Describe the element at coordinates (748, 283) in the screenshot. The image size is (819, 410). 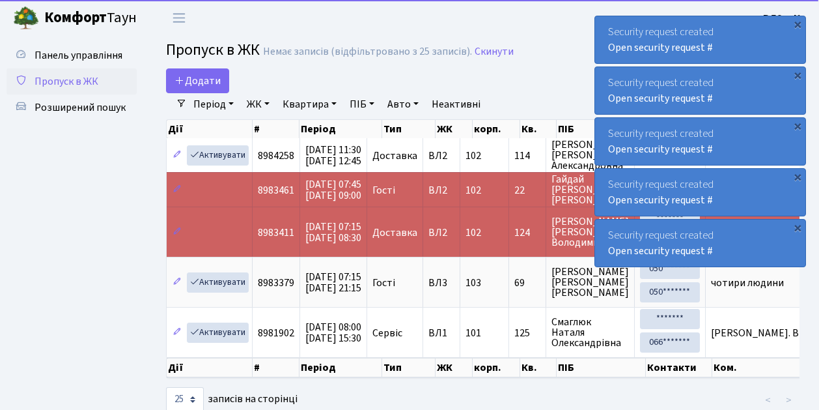
I see `span: чотири людини` at that location.